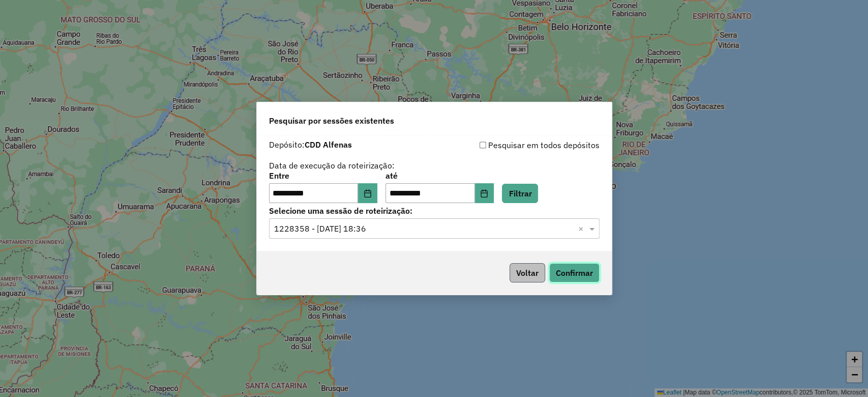 The image size is (868, 397). Describe the element at coordinates (434, 211) in the screenshot. I see `label: Selecione uma sessão de roteirização:` at that location.